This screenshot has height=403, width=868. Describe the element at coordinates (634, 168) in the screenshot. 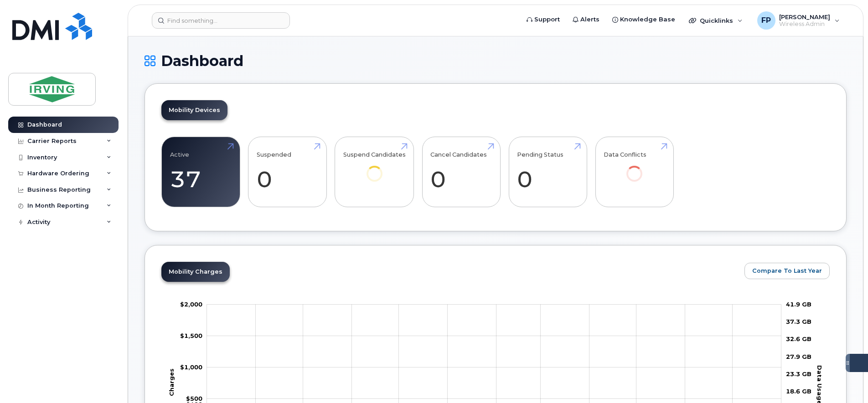

I see `a: Data Conflicts` at that location.